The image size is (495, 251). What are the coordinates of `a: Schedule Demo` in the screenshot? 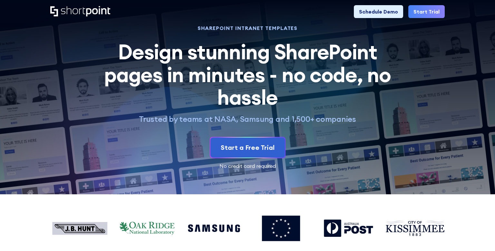 It's located at (378, 12).